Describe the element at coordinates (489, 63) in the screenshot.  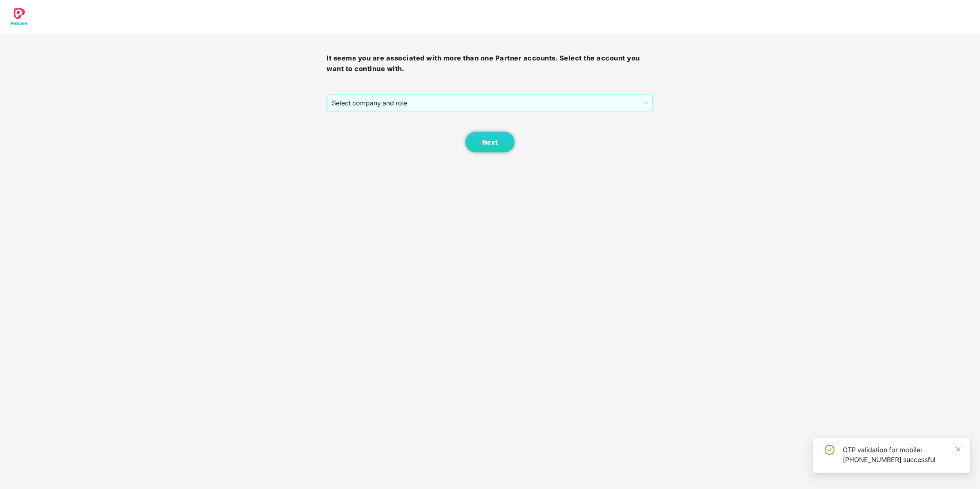
I see `h3: It seems you are associated with more than one Partner accounts. Select the account you want to c...` at that location.